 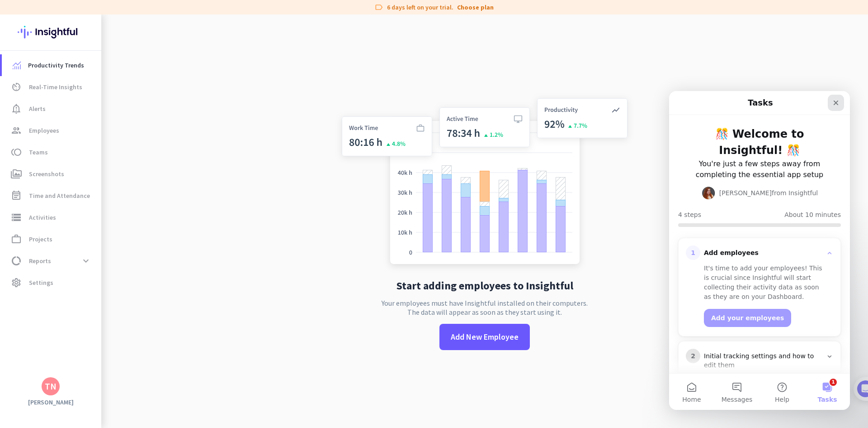 I want to click on a: storageActivities, so click(x=52, y=218).